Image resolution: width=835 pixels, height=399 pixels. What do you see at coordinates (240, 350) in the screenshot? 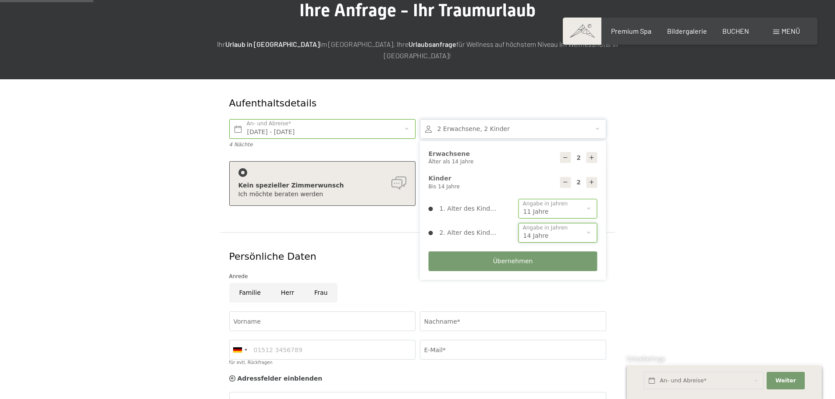
I see `div: Germany (Deutschland): +49` at bounding box center [240, 350].